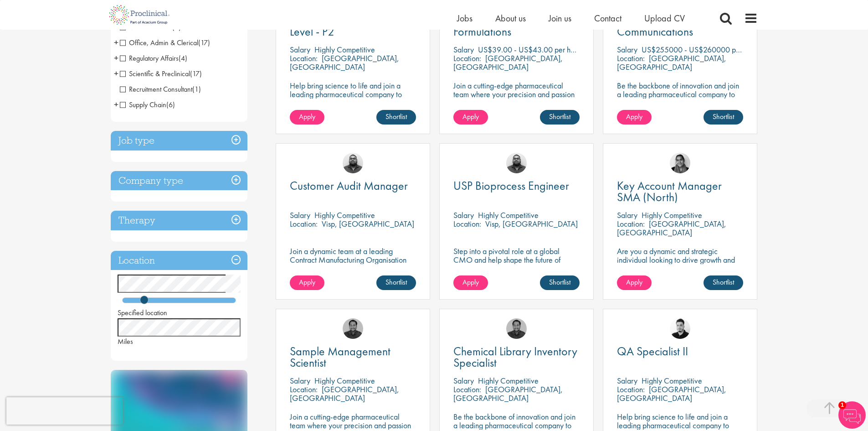 The image size is (868, 431). Describe the element at coordinates (680, 191) in the screenshot. I see `a: Key Account Manager SMA (North)` at that location.